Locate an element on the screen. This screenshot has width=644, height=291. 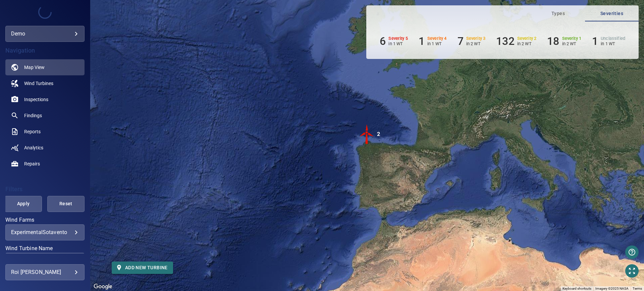
span: Reports is located at coordinates (32, 132).